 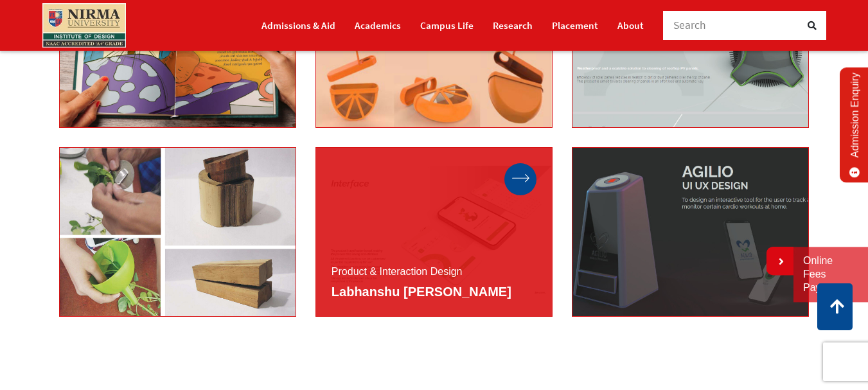 I want to click on a: About, so click(x=630, y=25).